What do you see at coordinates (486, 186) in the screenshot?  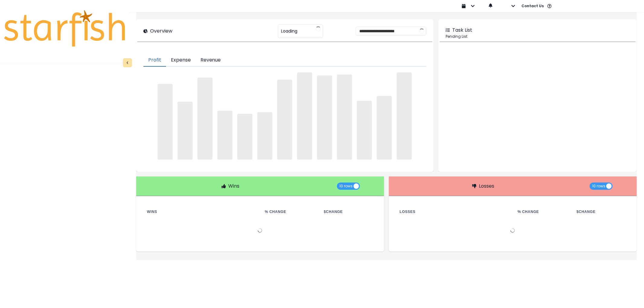 I see `p: Losses` at bounding box center [486, 186].